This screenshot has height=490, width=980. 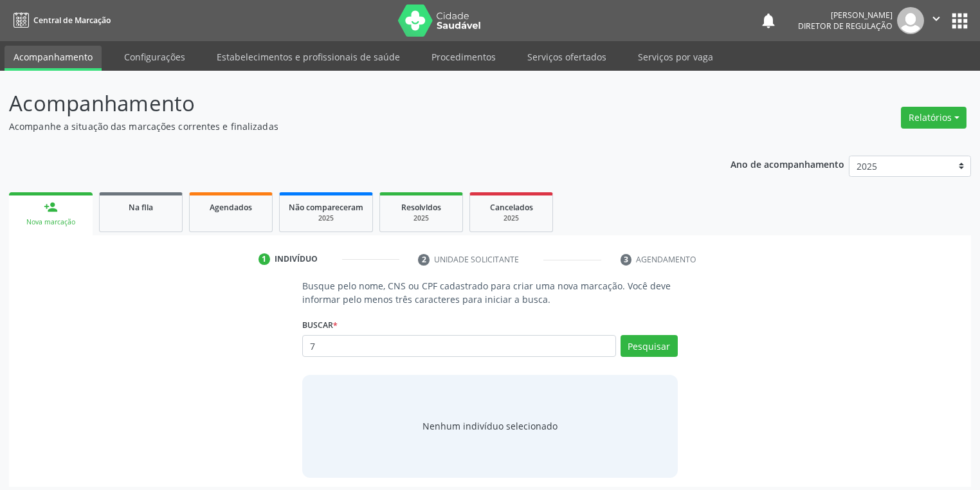 What do you see at coordinates (230, 207) in the screenshot?
I see `span: Agendados` at bounding box center [230, 207].